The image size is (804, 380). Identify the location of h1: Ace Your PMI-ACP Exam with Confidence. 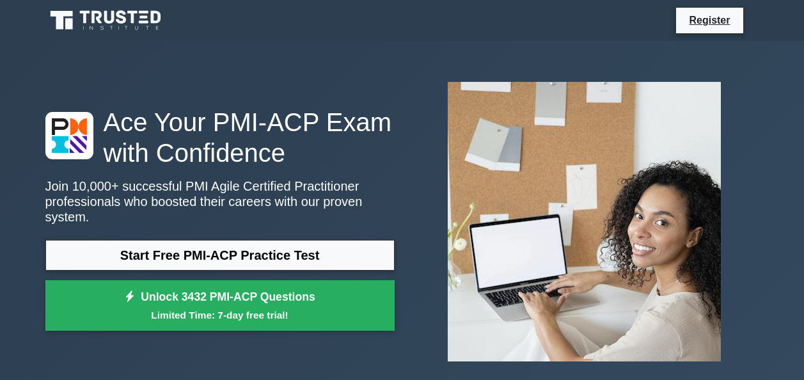
(220, 138).